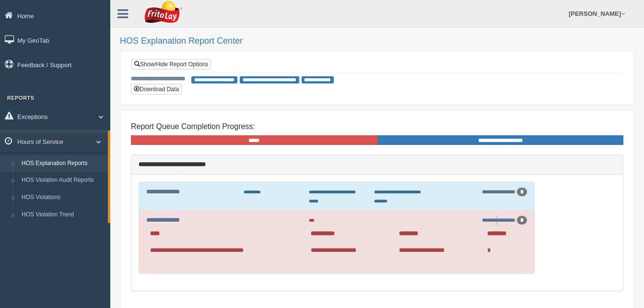  Describe the element at coordinates (171, 64) in the screenshot. I see `a: Show/Hide Report Options` at that location.